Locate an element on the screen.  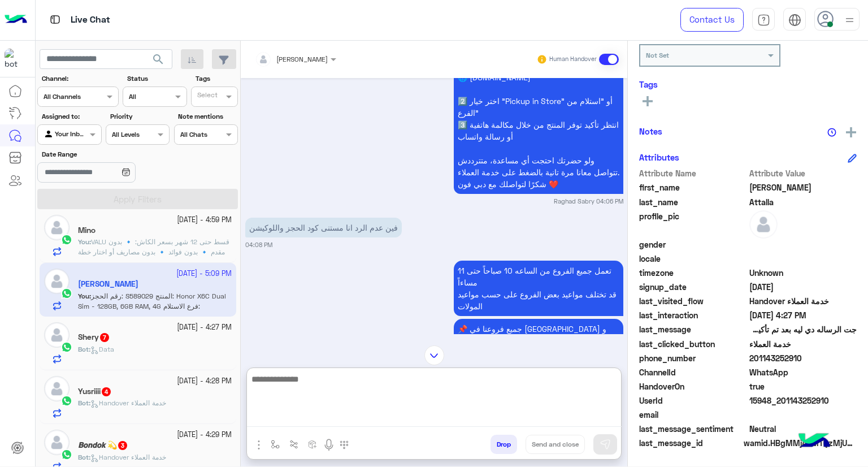
label: Note mentions is located at coordinates (207, 117).